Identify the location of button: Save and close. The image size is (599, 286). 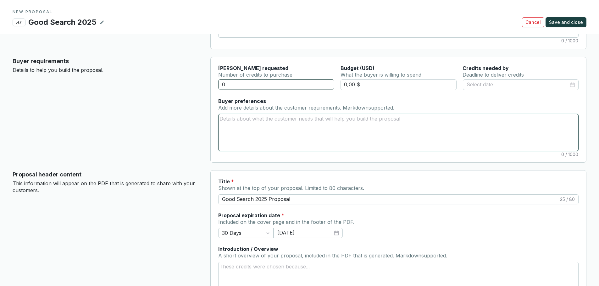
(566, 22).